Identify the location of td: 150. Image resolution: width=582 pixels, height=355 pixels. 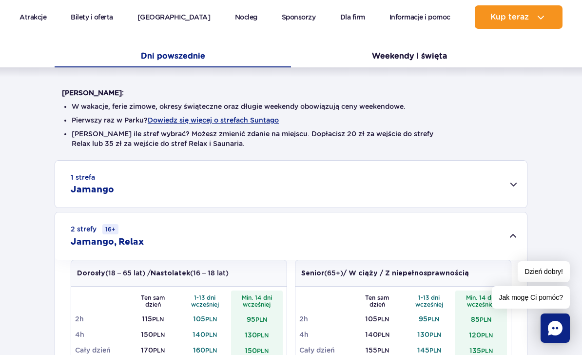
(153, 334).